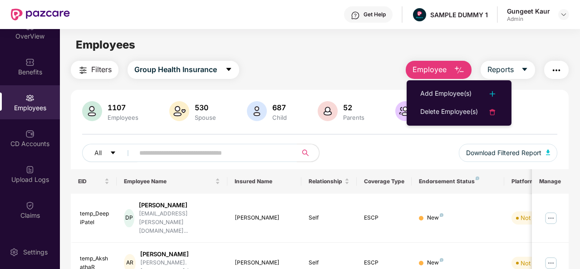 The image size is (580, 269). I want to click on th: Insured Name, so click(264, 182).